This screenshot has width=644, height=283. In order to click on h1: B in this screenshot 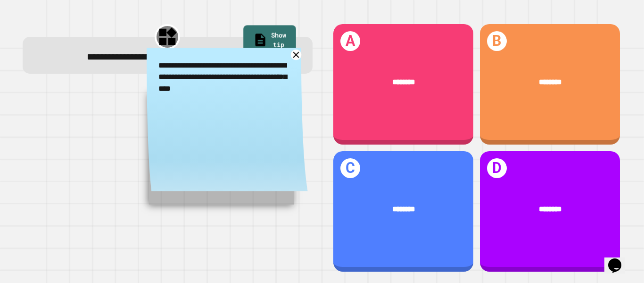, I will do `click(497, 41)`.